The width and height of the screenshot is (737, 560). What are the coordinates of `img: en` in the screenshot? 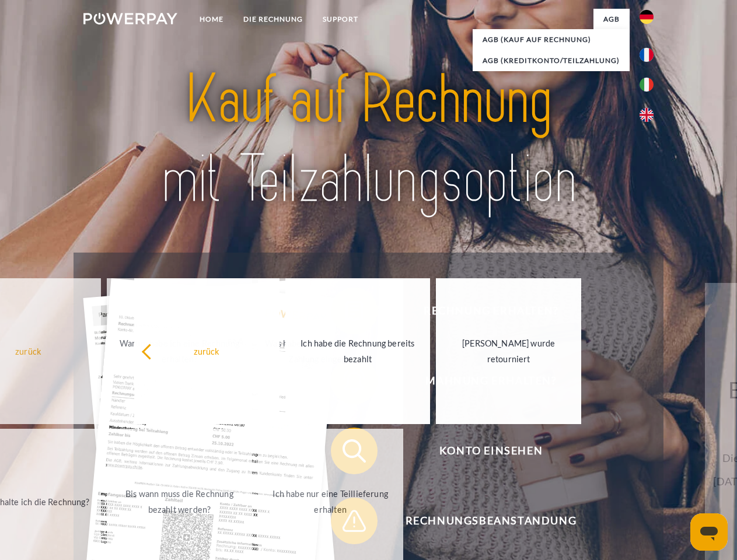 It's located at (646, 115).